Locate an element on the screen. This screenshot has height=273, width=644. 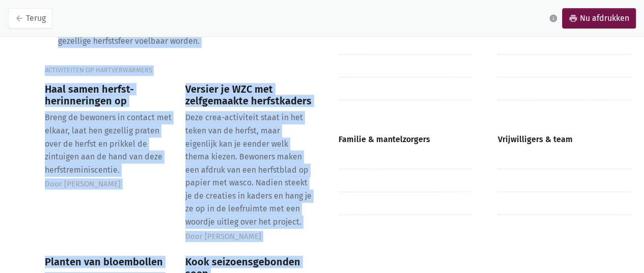
a: arrow_backTerug is located at coordinates (30, 18).